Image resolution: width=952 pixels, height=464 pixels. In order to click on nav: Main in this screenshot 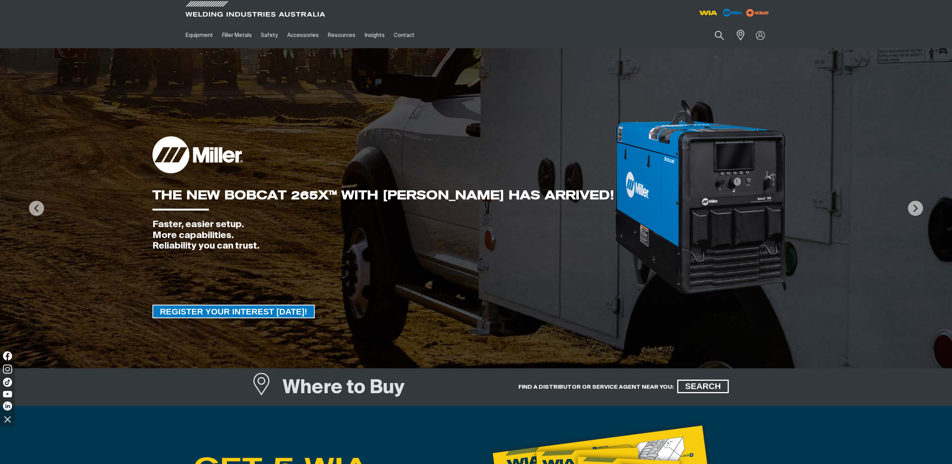, I will do `click(403, 35)`.